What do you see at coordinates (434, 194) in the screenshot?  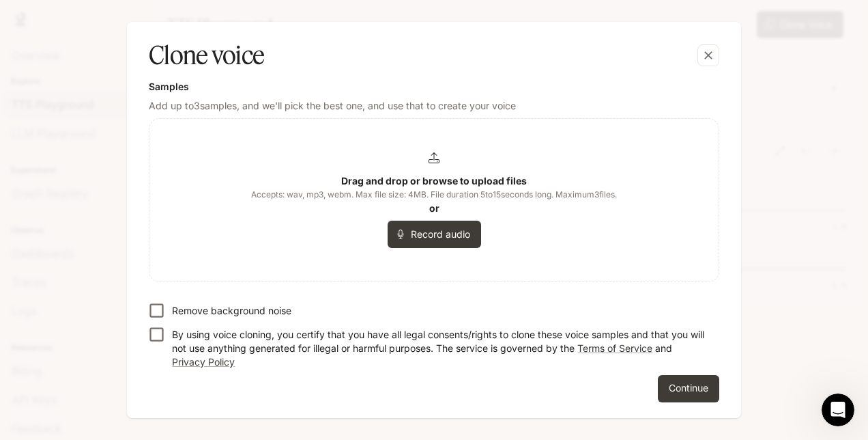 I see `span: Accepts: wav, mp3, webm. Max file size: 4MB. File duration 5 to 15 seconds long. Maximum 3 files.` at bounding box center [434, 194].